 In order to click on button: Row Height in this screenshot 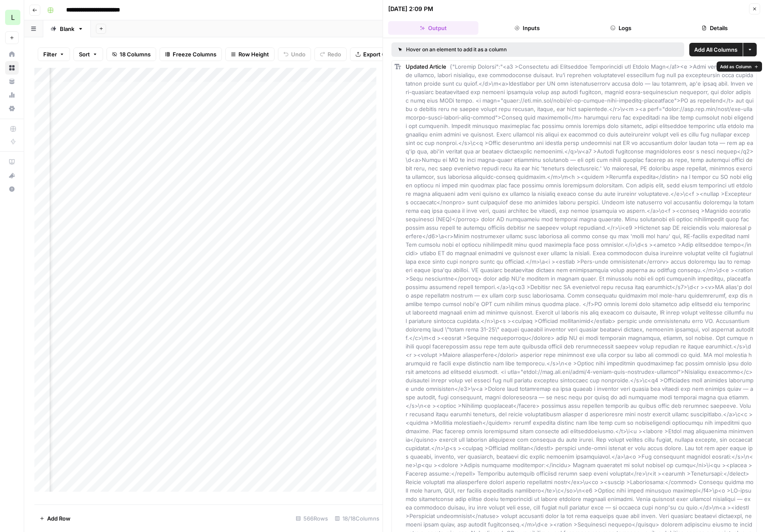, I will do `click(250, 55)`.